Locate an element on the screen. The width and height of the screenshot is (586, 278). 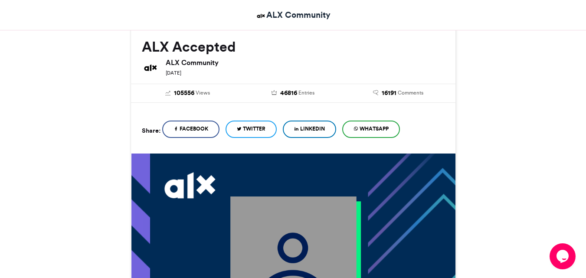
h6: ALX Community is located at coordinates (305, 63).